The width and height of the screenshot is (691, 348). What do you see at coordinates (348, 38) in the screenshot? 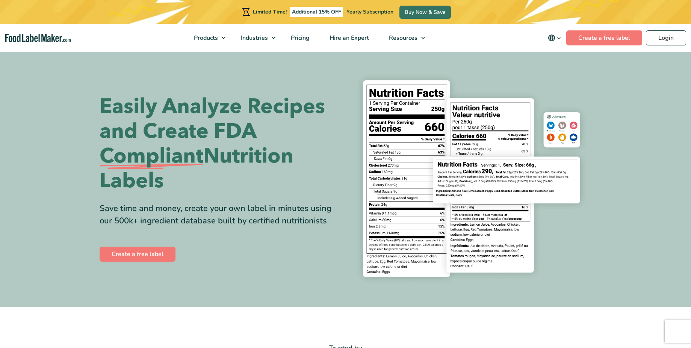
I see `span: Hire an Expert` at bounding box center [348, 38].